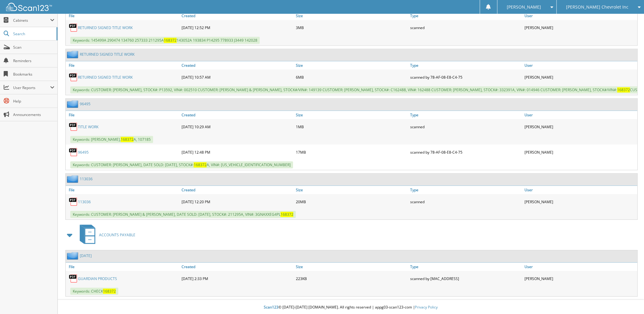 Image resolution: width=644 pixels, height=314 pixels. I want to click on div: 6MB, so click(351, 77).